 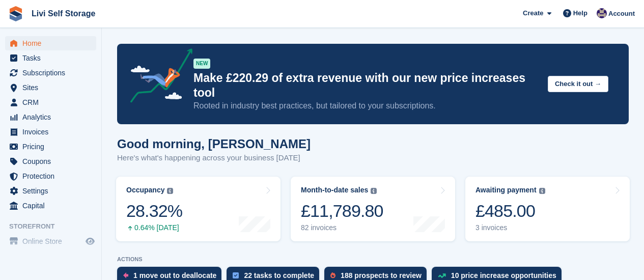 What do you see at coordinates (16, 14) in the screenshot?
I see `img: stora-icon-8386f47178a22dfd0bd8f6a31ec36ba5ce8667c1dd55bd0f319d3a0aa187defe.svg` at bounding box center [16, 14].